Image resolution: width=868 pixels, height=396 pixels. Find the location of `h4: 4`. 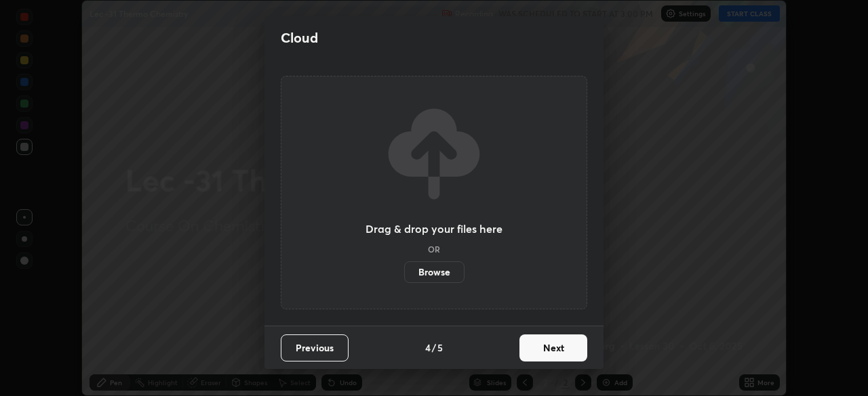

h4: 4 is located at coordinates (427, 347).